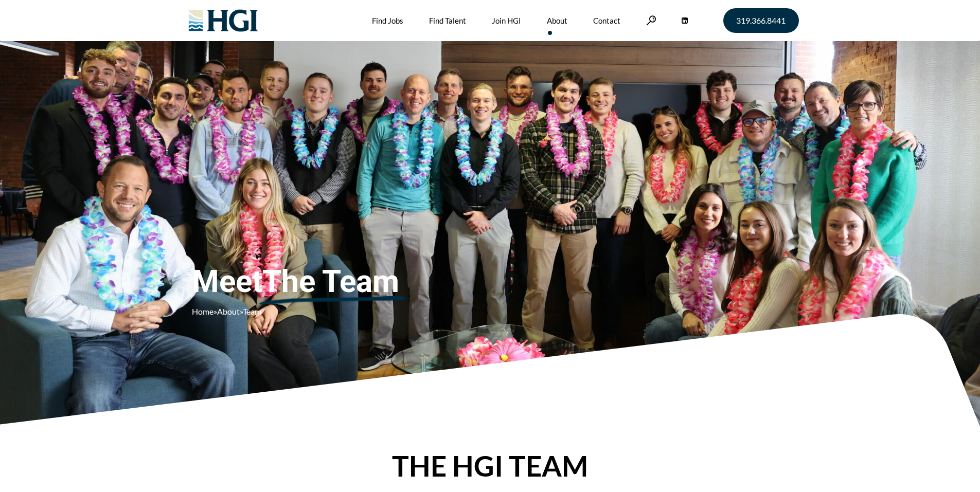 This screenshot has height=492, width=980. What do you see at coordinates (490, 465) in the screenshot?
I see `h2: THE HGI TEAM` at bounding box center [490, 465].